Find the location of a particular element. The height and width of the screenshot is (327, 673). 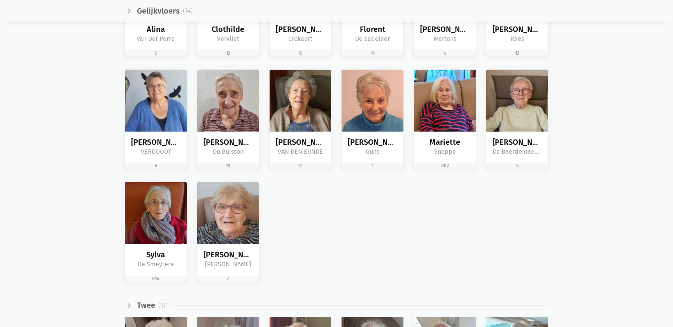

div: Mariette is located at coordinates (445, 142).